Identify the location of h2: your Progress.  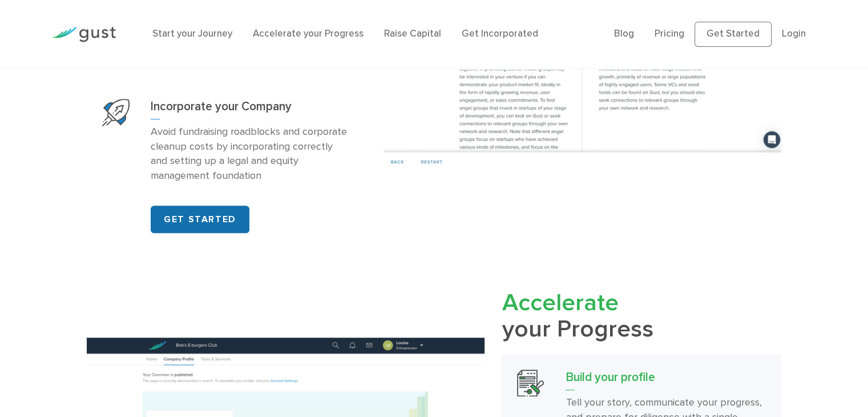
(641, 317).